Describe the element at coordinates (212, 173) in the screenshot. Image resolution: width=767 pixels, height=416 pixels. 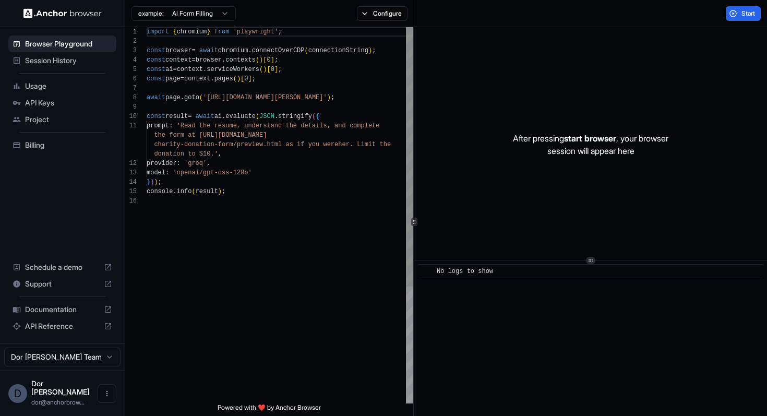
I see `span: 'openai/gpt-oss-120b'` at that location.